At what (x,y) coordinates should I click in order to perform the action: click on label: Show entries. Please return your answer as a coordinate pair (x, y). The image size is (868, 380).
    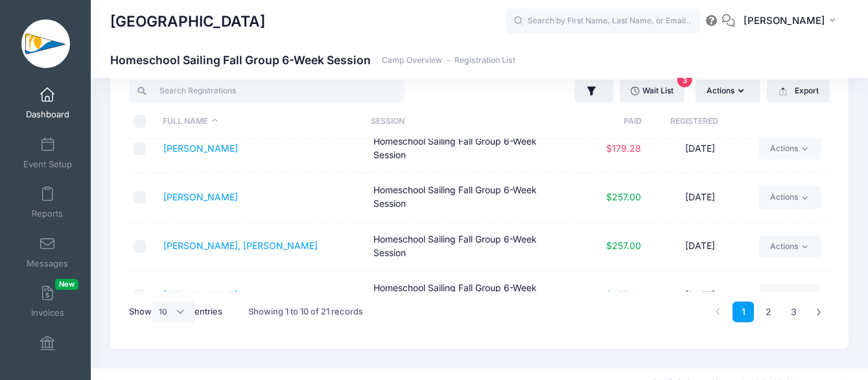
    Looking at the image, I should click on (176, 312).